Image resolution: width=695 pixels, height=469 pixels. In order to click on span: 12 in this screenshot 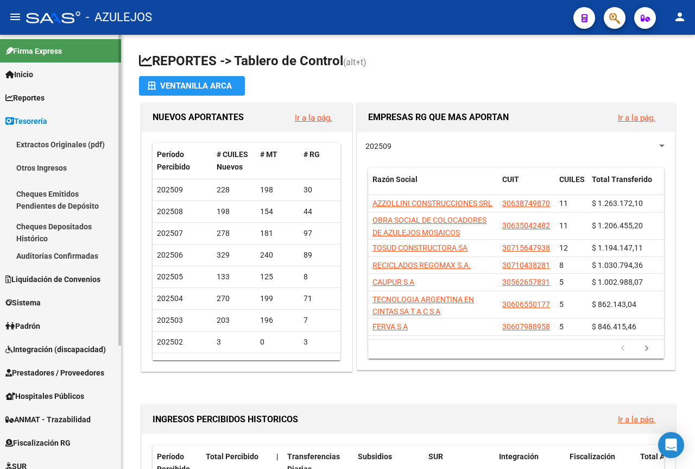, I will do `click(564, 248)`.